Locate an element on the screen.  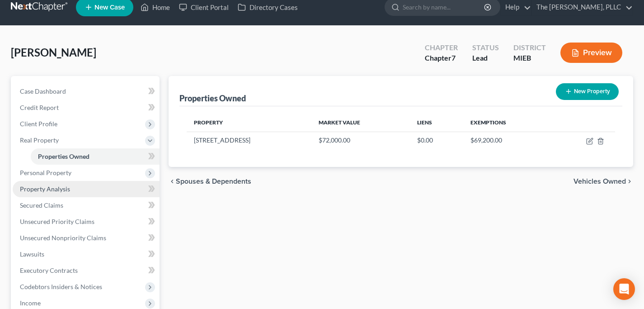
button: Preview is located at coordinates (591, 52).